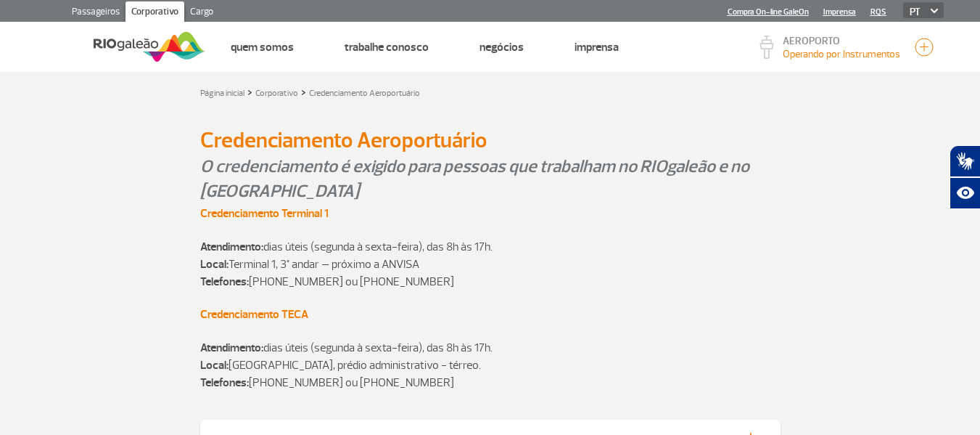  Describe the element at coordinates (842, 41) in the screenshot. I see `p: AEROPORTO` at that location.